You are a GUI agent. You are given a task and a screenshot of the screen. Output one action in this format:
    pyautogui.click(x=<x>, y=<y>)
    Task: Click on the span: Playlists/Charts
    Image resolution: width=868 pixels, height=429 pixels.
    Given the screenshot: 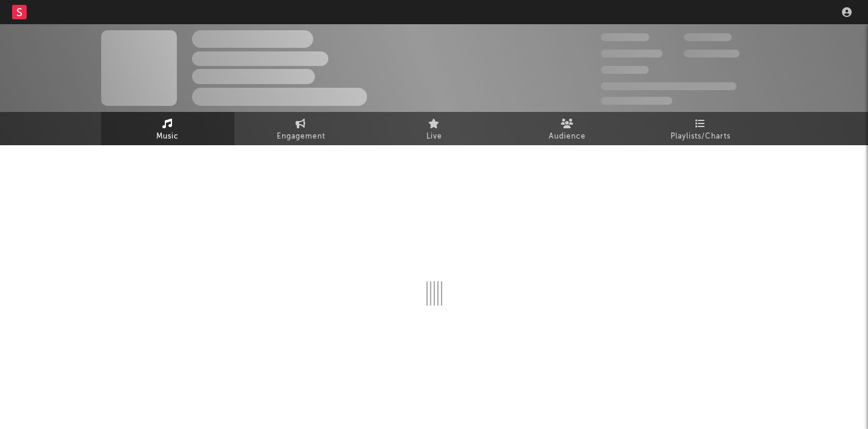 What is the action you would take?
    pyautogui.click(x=700, y=137)
    